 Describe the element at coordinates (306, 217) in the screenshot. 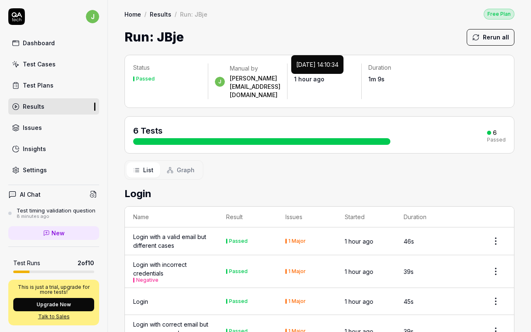

I see `th: Issues` at that location.